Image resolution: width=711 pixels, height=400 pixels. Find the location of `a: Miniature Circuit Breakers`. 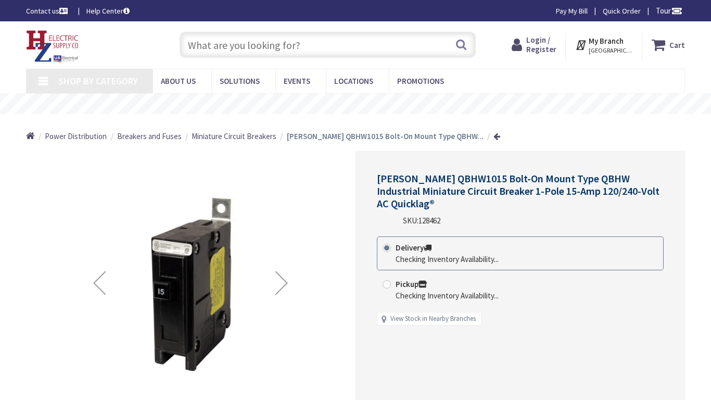

a: Miniature Circuit Breakers is located at coordinates (234, 136).